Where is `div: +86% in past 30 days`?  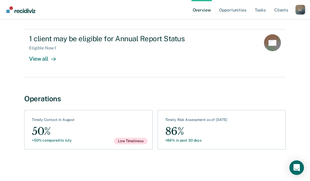 div: +86% in past 30 days is located at coordinates (196, 140).